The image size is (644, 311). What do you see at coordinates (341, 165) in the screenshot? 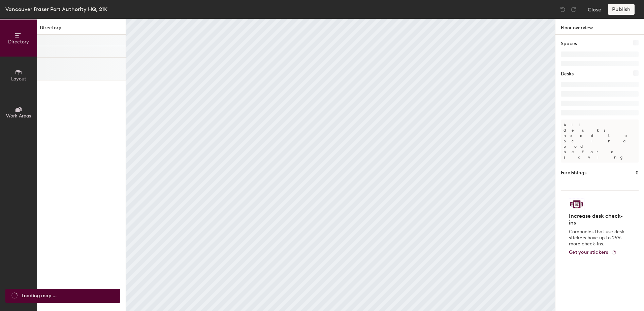
I see `canvas: Map` at bounding box center [341, 165].